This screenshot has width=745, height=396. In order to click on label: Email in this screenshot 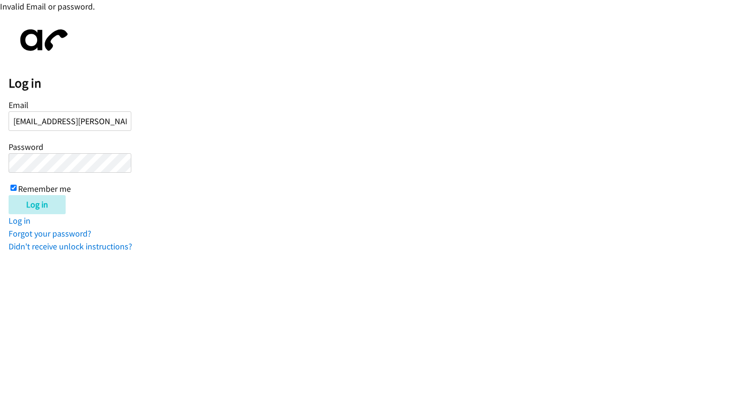, I will do `click(19, 105)`.